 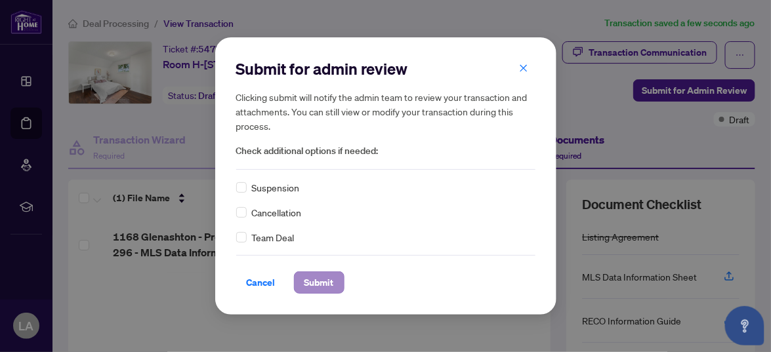 I want to click on span: Cancel, so click(x=261, y=283).